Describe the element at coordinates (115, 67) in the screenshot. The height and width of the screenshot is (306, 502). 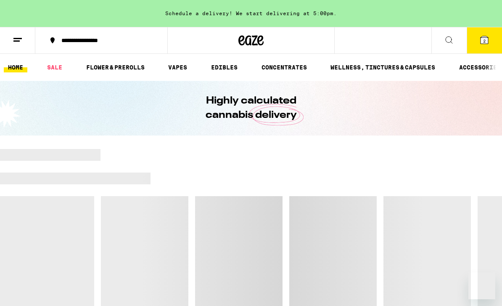
I see `a: FLOWER & PREROLLS` at that location.